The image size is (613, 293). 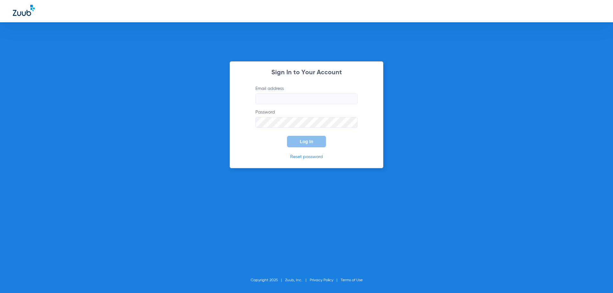 I want to click on input: Password, so click(x=306, y=123).